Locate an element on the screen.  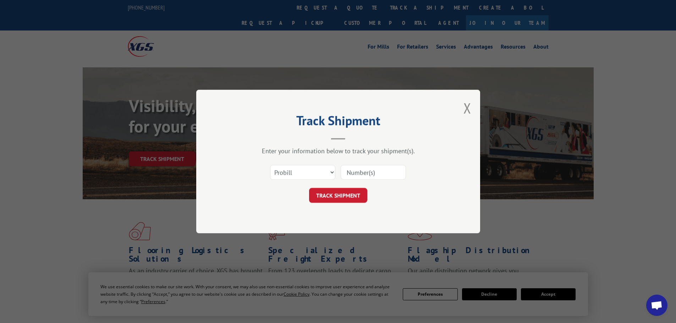
button: Close modal is located at coordinates (467, 108).